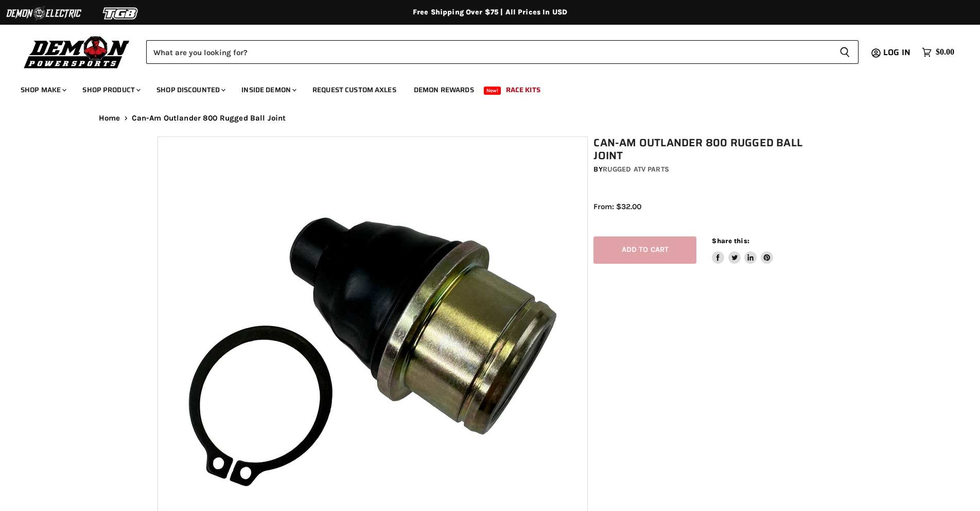 The image size is (980, 511). I want to click on a: Log in, so click(898, 53).